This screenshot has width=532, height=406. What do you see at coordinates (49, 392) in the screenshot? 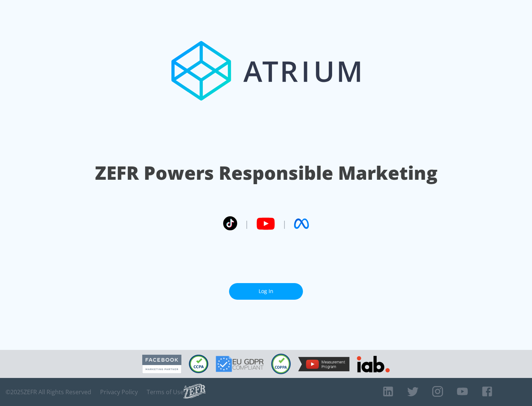
I see `span: © 2025 ZEFR All Rights Reserved` at bounding box center [49, 392].